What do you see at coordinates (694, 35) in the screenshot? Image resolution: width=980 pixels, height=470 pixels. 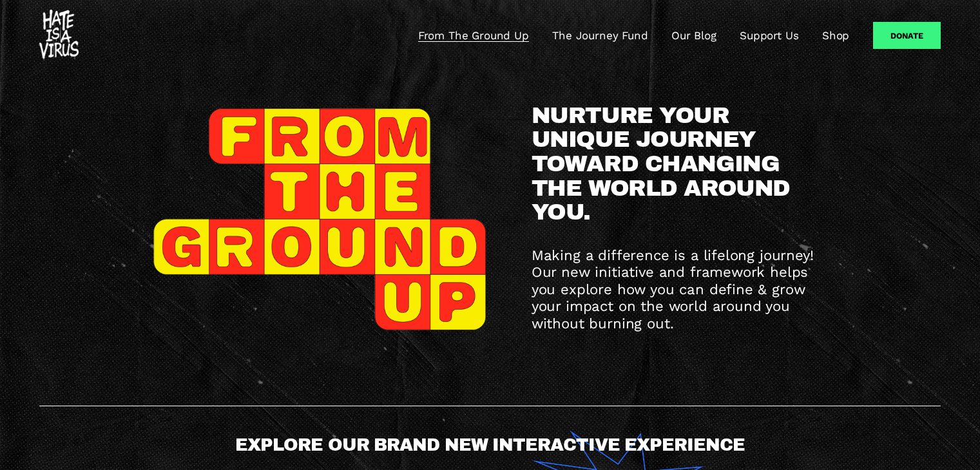 I see `a: Our Blog` at bounding box center [694, 35].